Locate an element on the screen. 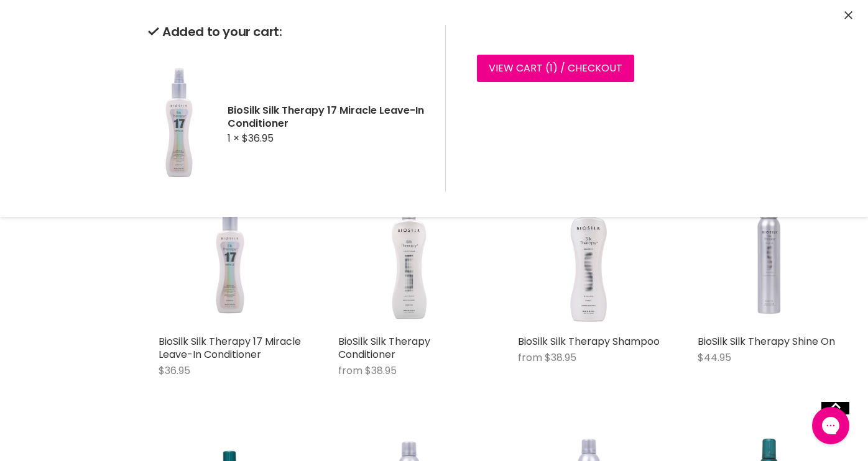  h2: BioSilk Silk Therapy 17 Miracle Leave-In Conditioner is located at coordinates (327, 117).